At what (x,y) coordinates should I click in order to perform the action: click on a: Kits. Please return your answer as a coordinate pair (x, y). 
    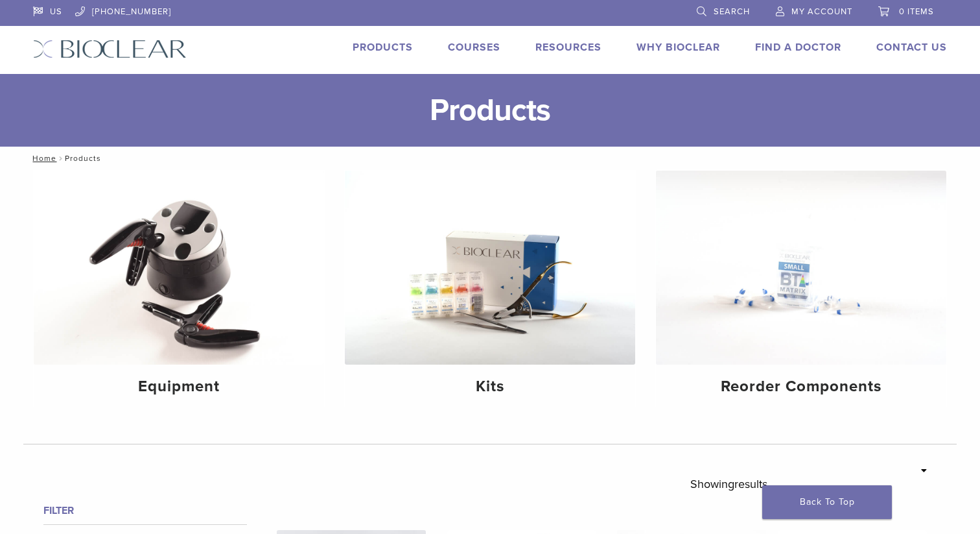
    Looking at the image, I should click on (490, 288).